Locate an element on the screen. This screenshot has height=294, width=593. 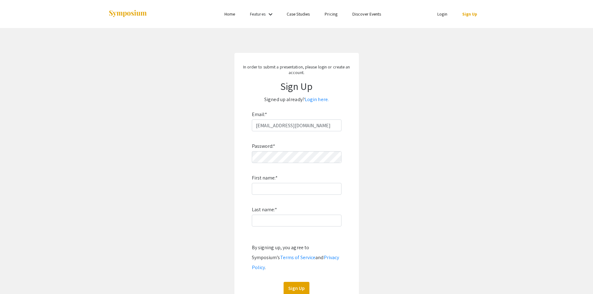
label: Password: is located at coordinates (264, 146).